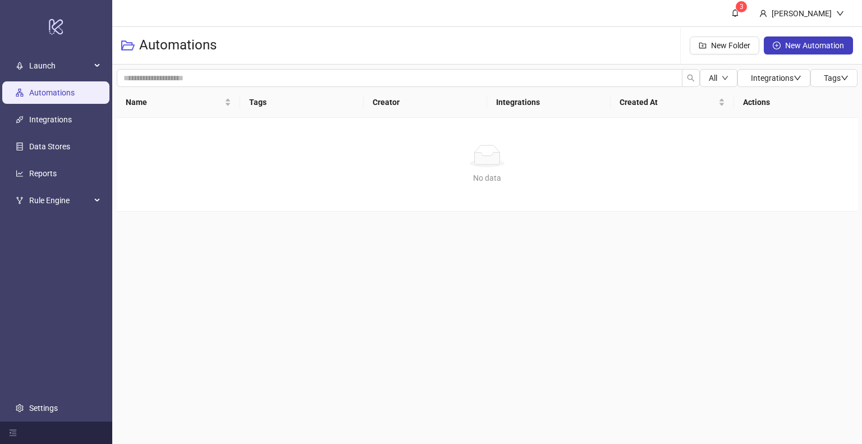 The height and width of the screenshot is (444, 862). Describe the element at coordinates (703, 45) in the screenshot. I see `span: folder-add` at that location.